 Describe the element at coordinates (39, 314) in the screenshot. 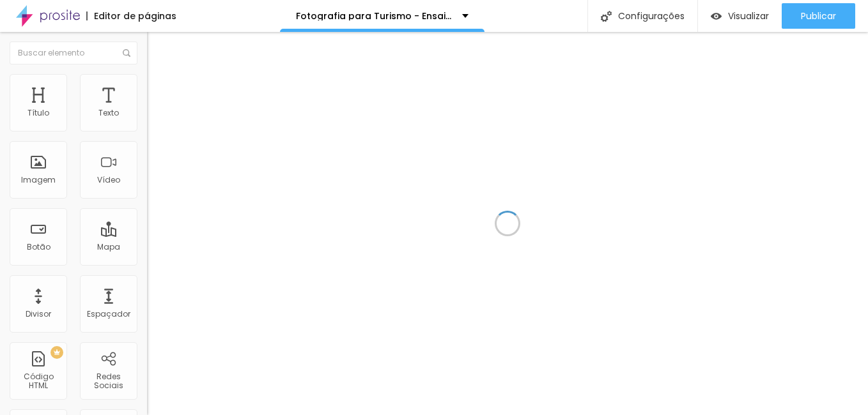

I see `div: Divisor` at that location.